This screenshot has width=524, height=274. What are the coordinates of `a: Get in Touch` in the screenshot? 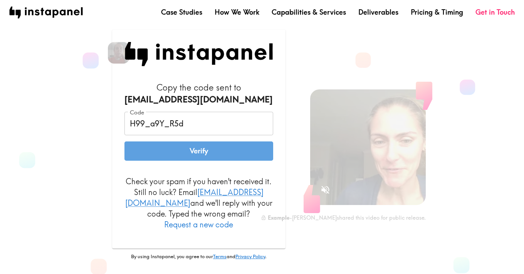 It's located at (495, 12).